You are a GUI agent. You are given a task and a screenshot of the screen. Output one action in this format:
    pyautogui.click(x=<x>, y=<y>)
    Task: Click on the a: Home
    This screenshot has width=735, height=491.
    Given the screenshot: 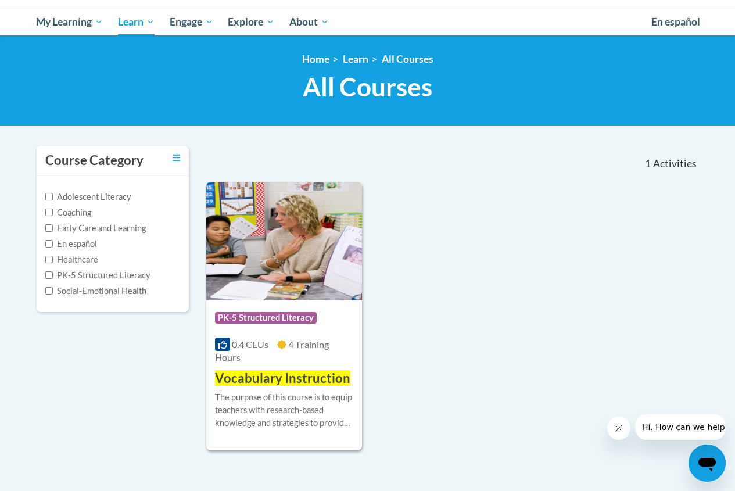 What is the action you would take?
    pyautogui.click(x=315, y=59)
    